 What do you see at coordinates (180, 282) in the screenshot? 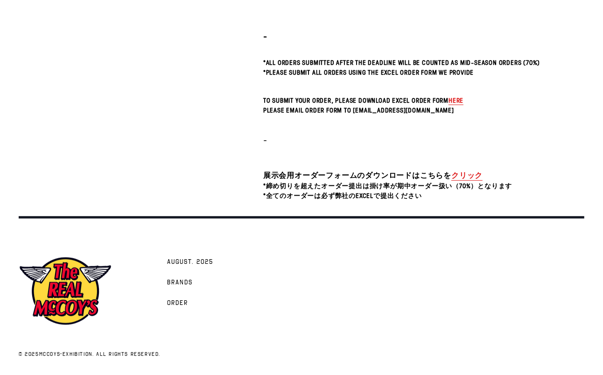
I see `a: Brands` at bounding box center [180, 282].